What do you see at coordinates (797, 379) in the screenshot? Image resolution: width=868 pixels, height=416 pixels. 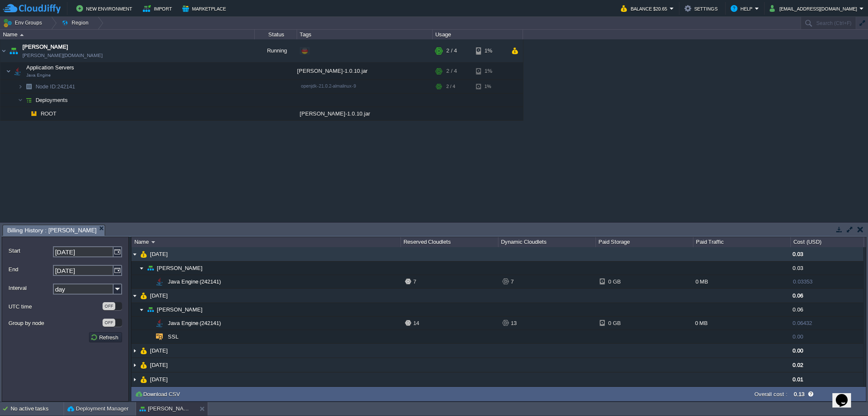 I see `span: 0.01` at bounding box center [797, 379].